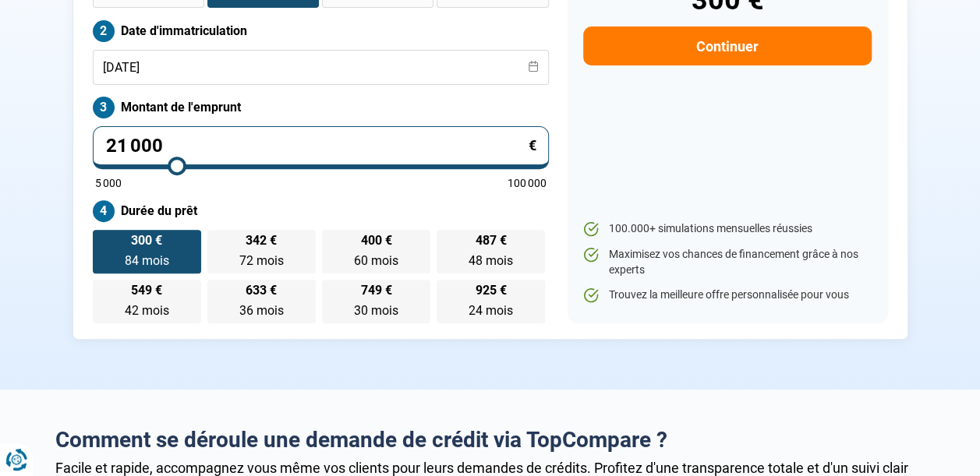  Describe the element at coordinates (261, 260) in the screenshot. I see `span: 72 mois` at that location.